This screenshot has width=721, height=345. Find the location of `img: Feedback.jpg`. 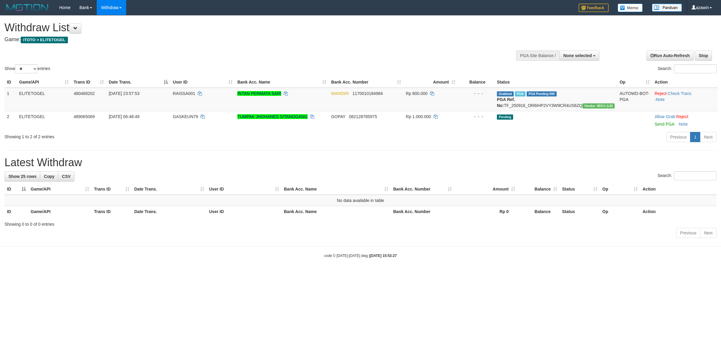

img: Feedback.jpg is located at coordinates (594, 8).